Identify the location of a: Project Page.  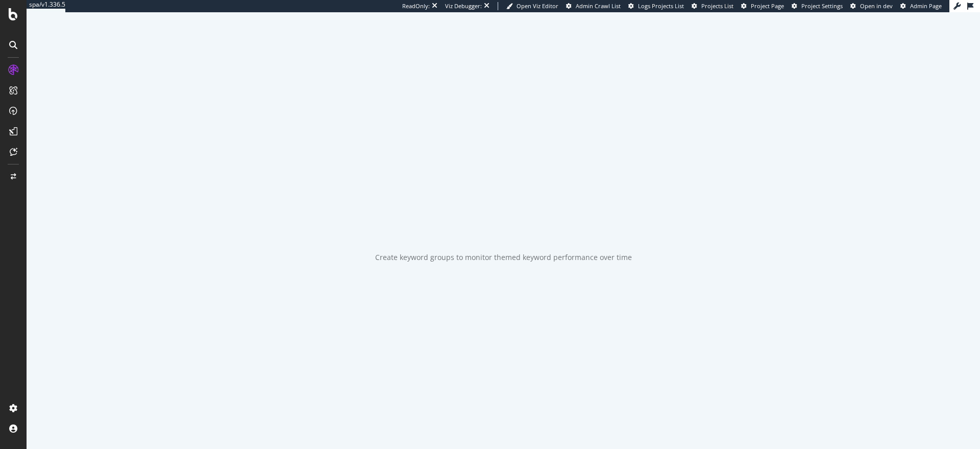
(763, 6).